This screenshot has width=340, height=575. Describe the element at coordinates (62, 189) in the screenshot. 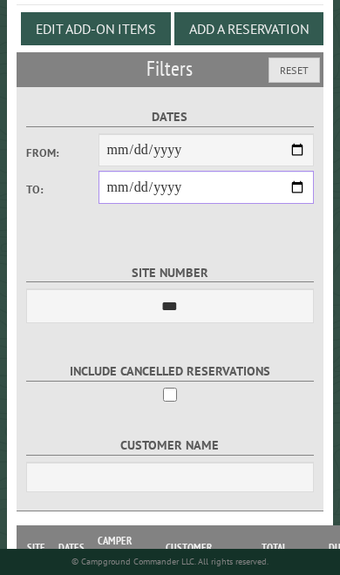

I see `label: To:` at that location.